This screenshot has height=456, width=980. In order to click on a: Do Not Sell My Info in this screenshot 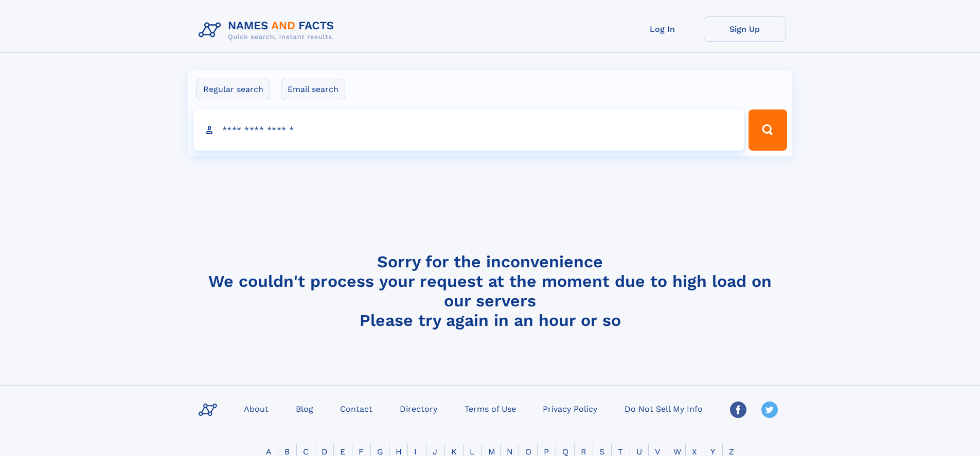, I will do `click(664, 408)`.